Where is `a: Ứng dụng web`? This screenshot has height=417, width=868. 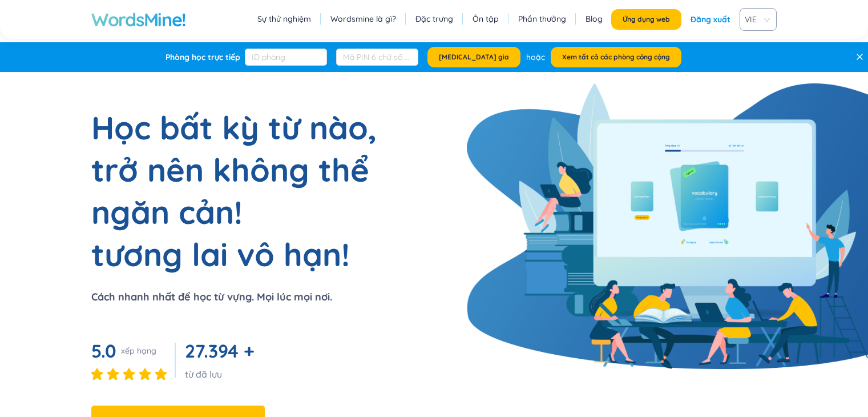
a: Ứng dụng web is located at coordinates (646, 19).